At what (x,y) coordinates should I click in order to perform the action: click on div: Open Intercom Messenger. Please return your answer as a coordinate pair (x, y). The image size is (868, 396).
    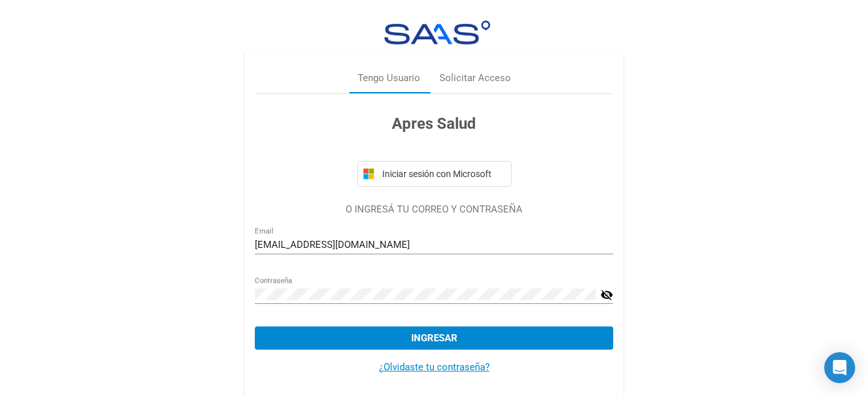
    Looking at the image, I should click on (840, 368).